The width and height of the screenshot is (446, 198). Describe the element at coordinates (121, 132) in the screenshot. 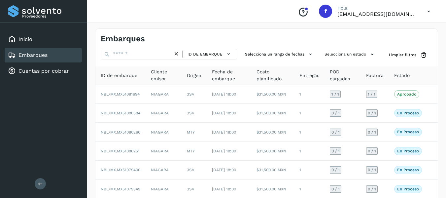

I see `span: NBL/MX.MX51080266` at that location.